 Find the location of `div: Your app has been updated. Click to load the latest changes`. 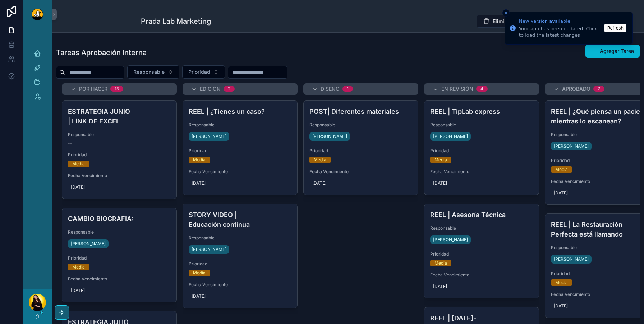

div: Your app has been updated. Click to load the latest changes is located at coordinates (561, 32).